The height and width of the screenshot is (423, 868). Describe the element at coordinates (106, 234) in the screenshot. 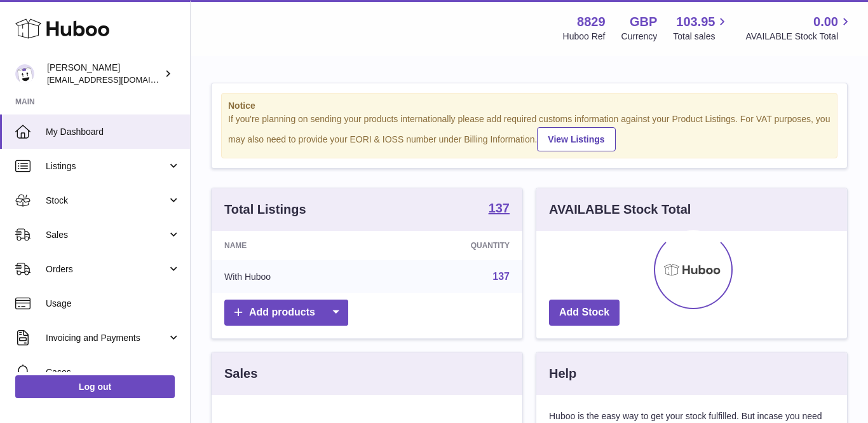

I see `span: Sales` at that location.